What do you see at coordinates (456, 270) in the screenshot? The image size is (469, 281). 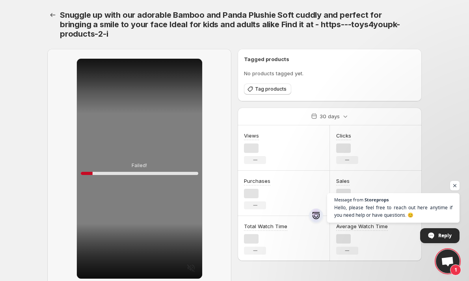 I see `span: 1` at bounding box center [456, 270].